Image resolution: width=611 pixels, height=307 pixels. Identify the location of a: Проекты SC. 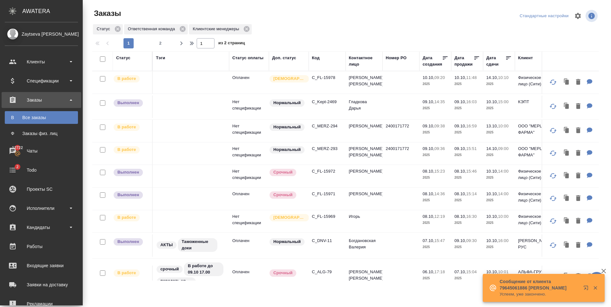
(41, 189).